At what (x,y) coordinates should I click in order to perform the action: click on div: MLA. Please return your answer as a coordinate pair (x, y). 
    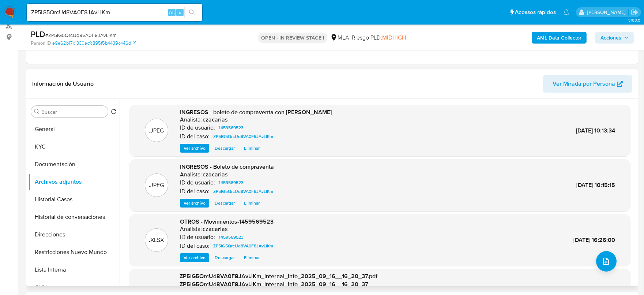
    Looking at the image, I should click on (339, 38).